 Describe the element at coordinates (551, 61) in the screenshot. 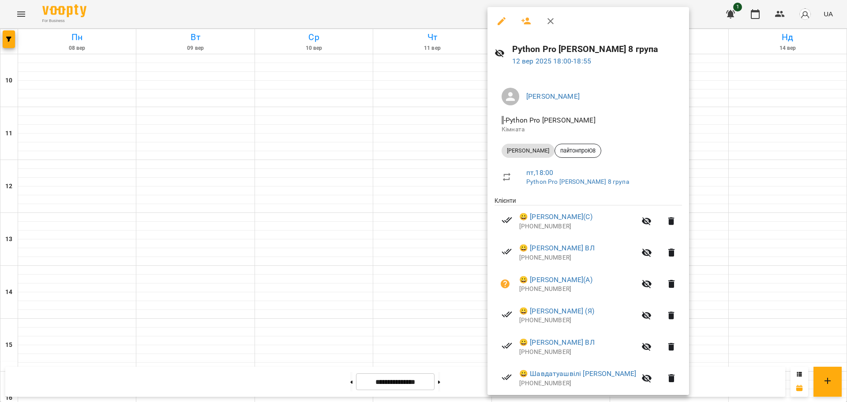

I see `a: 12 вер 2025 18:00-18:55` at that location.